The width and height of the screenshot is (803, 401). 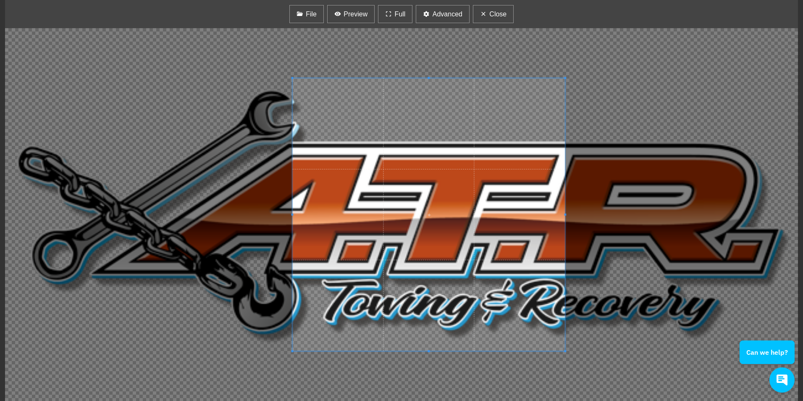 I want to click on div: Can we help?, so click(x=34, y=35).